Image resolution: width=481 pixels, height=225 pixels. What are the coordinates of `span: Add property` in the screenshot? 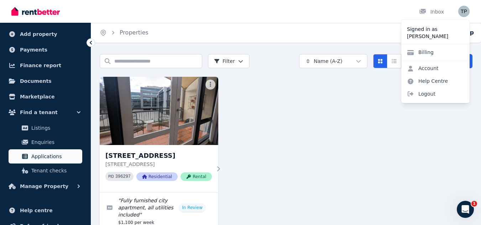 It's located at (38, 34).